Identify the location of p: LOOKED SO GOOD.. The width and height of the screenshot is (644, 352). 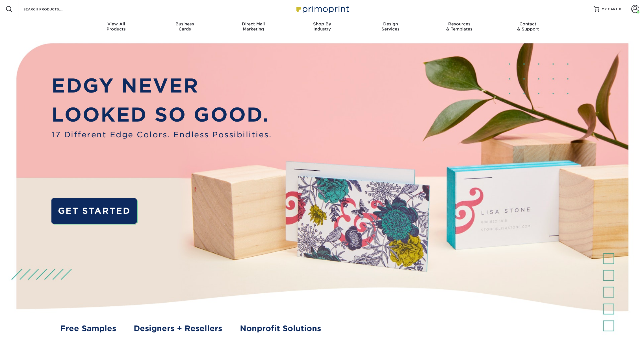
(161, 115).